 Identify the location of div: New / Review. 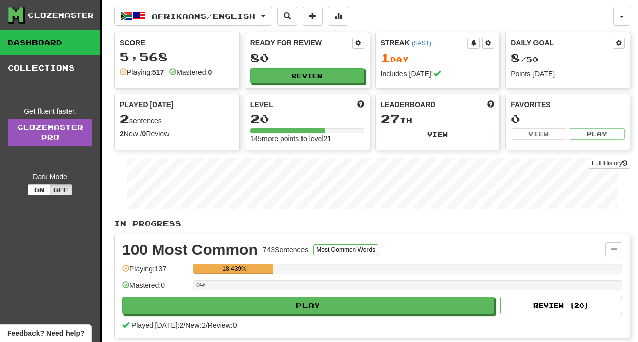
(177, 134).